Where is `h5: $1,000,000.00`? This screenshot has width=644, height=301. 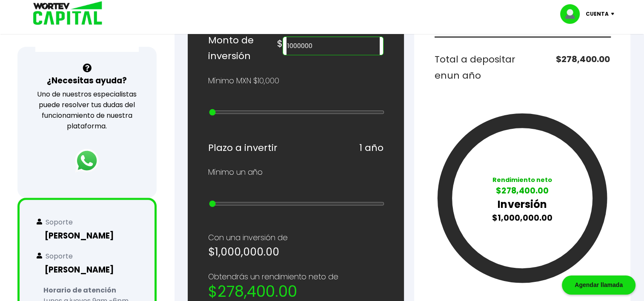
h5: $1,000,000.00 is located at coordinates (296, 252).